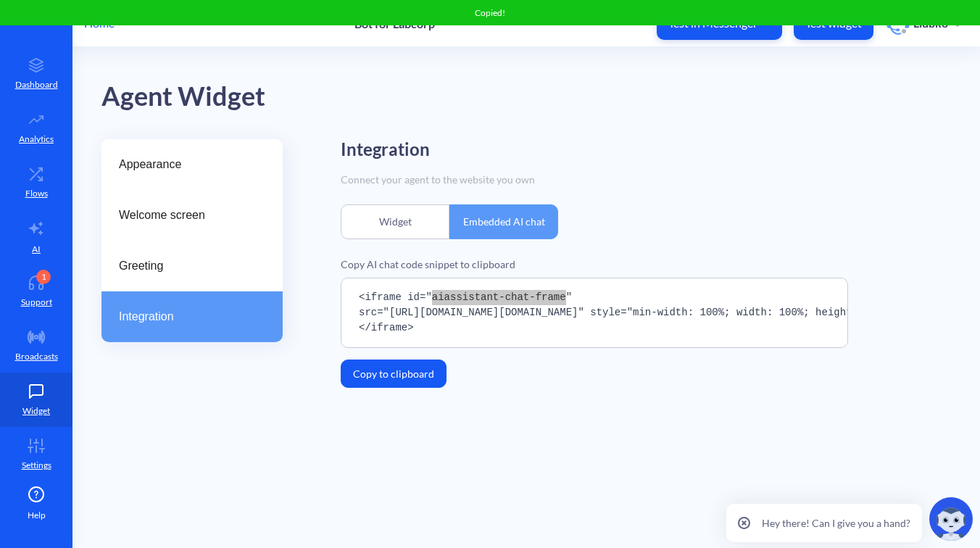  Describe the element at coordinates (36, 411) in the screenshot. I see `p: Widget` at that location.